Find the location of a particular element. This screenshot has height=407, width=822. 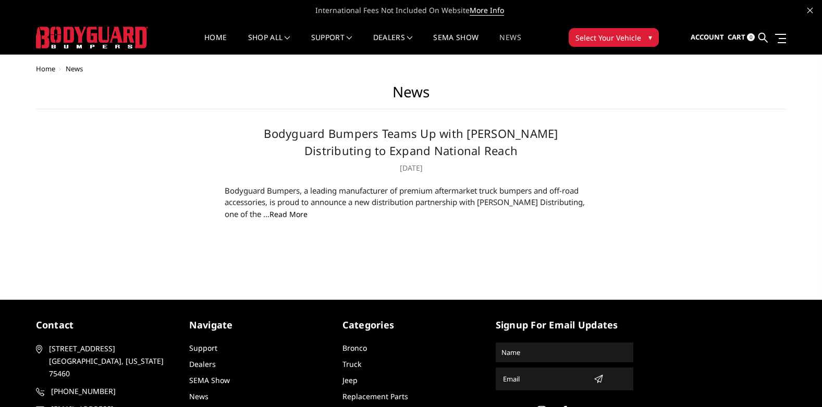

img: BODYGUARD BUMPERS is located at coordinates (92, 38).